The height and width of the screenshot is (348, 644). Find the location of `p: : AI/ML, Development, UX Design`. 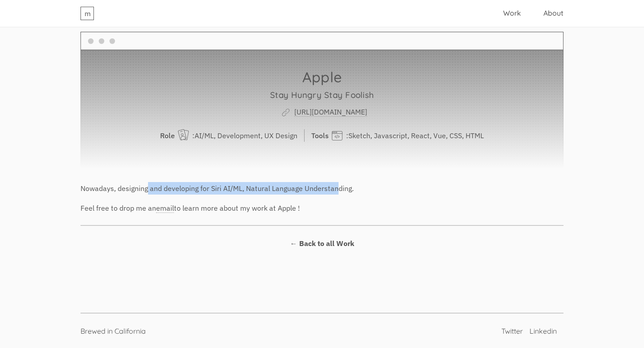

p: : AI/ML, Development, UX Design is located at coordinates (232, 135).